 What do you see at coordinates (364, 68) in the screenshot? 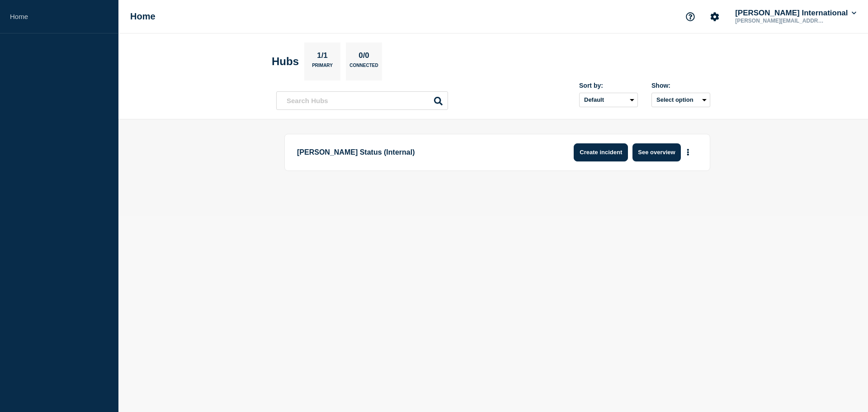
I see `p: Connected` at bounding box center [364, 68].